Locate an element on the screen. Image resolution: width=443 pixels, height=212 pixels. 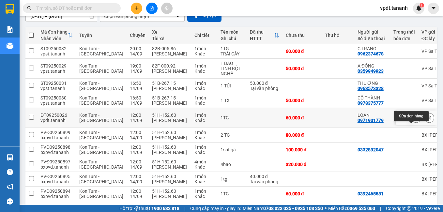
span: notification is located at coordinates (10, 186).